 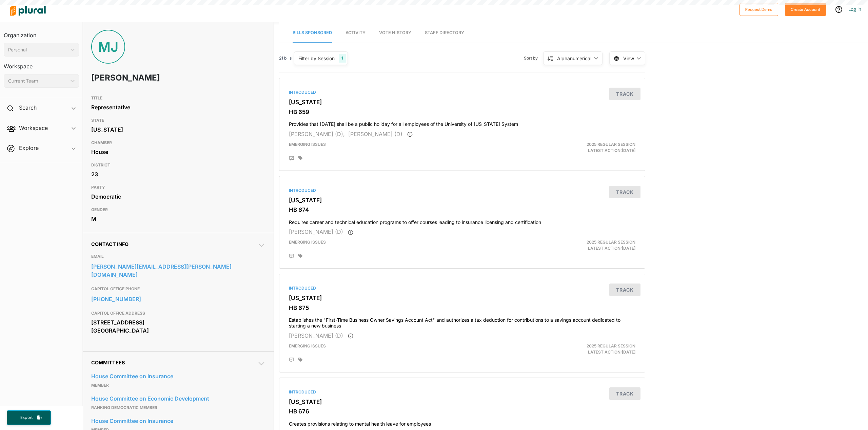 What do you see at coordinates (179, 98) in the screenshot?
I see `h3: TITLE` at bounding box center [179, 98].